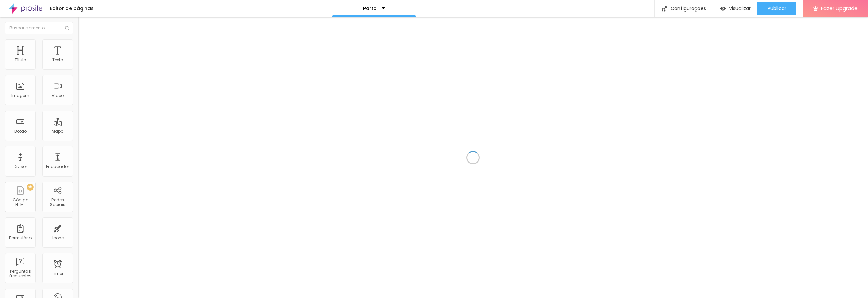 The width and height of the screenshot is (868, 298). What do you see at coordinates (20, 96) in the screenshot?
I see `div: Imagem` at bounding box center [20, 96].